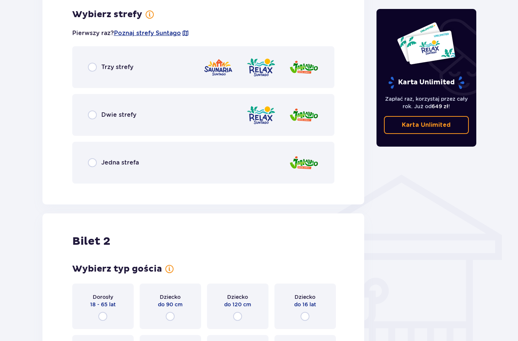 The height and width of the screenshot is (341, 518). What do you see at coordinates (426, 43) in the screenshot?
I see `img: Dwie karty całoroczne do Suntago z napisem 'UNLIMITED RELAX', na białym tle z tropikalnymi liśćmi...` at bounding box center [426, 43].